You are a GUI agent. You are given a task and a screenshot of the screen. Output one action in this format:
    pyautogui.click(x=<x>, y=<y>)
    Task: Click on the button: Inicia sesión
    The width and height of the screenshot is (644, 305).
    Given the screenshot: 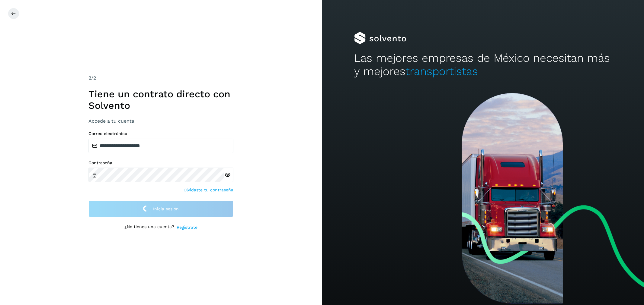 What is the action you would take?
    pyautogui.click(x=161, y=209)
    